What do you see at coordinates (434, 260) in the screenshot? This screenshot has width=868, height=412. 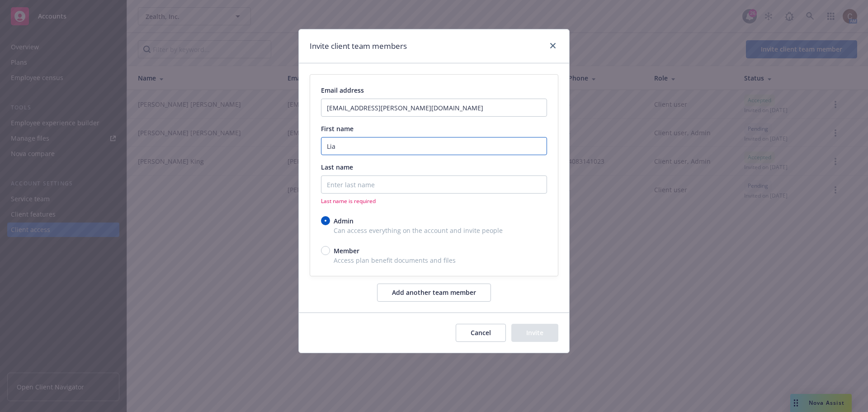 I see `span: Access plan benefit documents and files` at bounding box center [434, 260].